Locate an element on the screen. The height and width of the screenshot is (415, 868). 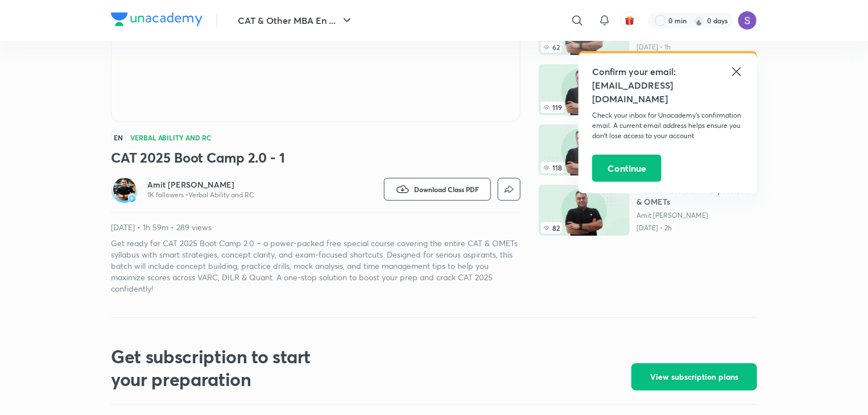
p: Get ready for CAT 2025 Boot Camp 2.0 – a power-packed free special course covering the entire CAT... is located at coordinates (315, 266).